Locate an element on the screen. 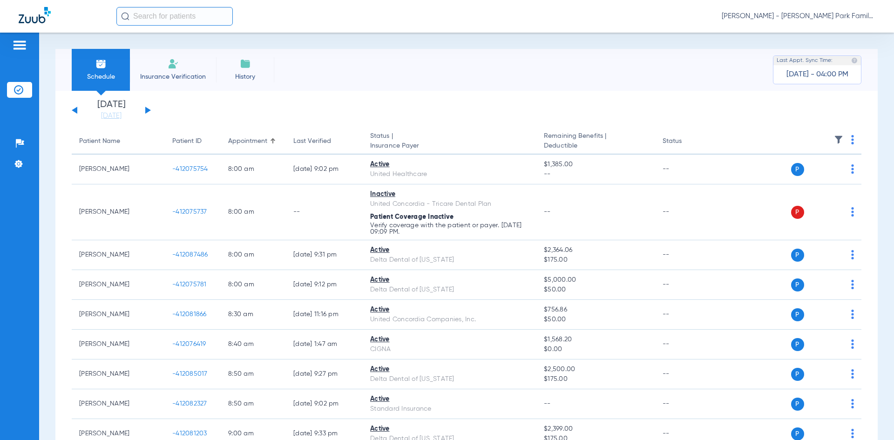  span: Last Appt. Sync Time: is located at coordinates (805, 61).